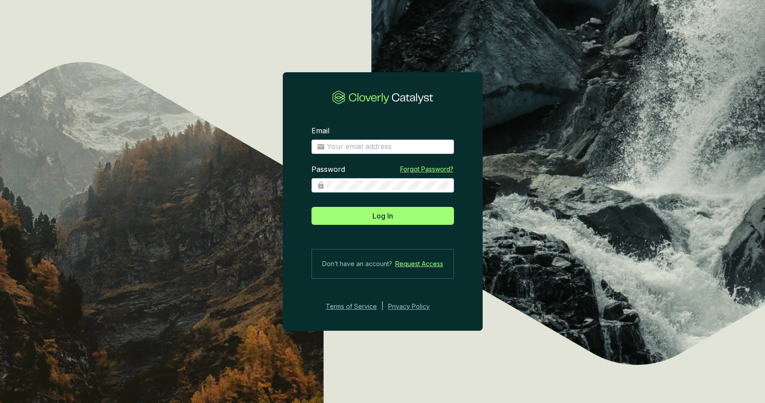  What do you see at coordinates (328, 169) in the screenshot?
I see `label: Password` at bounding box center [328, 169].